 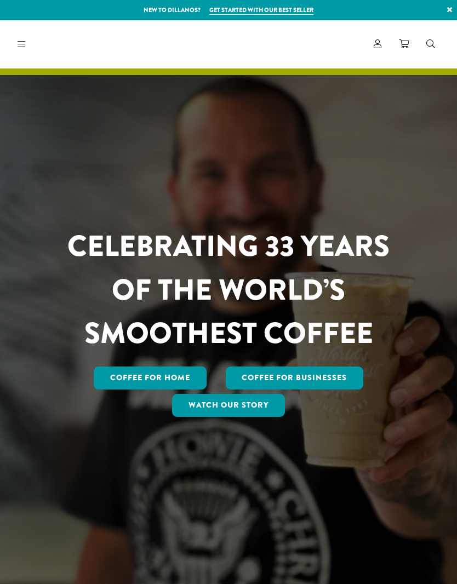 I want to click on h1: CELEBRATING 33 YEARS OF THE WORLD’S SMOOTHEST COFFEE, so click(x=229, y=290).